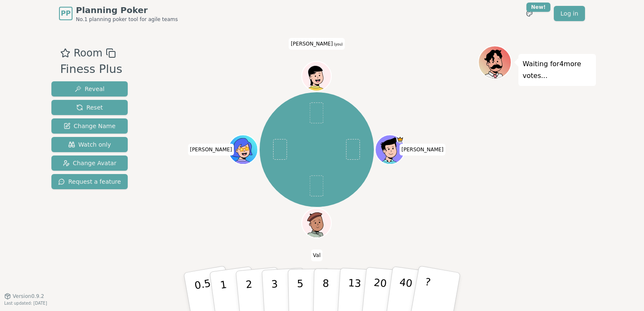  What do you see at coordinates (90, 144) in the screenshot?
I see `span: Watch only` at bounding box center [90, 144].